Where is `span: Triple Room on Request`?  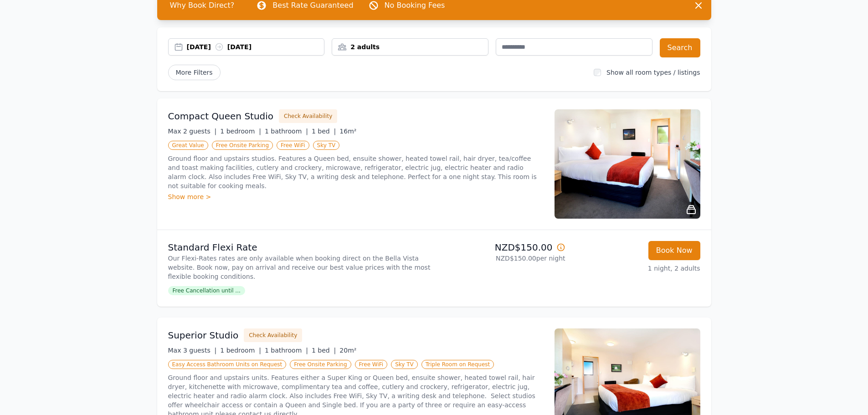
span: Triple Room on Request is located at coordinates (457, 364).